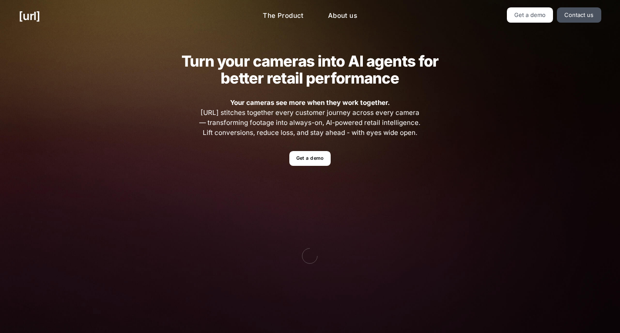 The image size is (620, 333). Describe the element at coordinates (283, 16) in the screenshot. I see `a: The Product` at that location.